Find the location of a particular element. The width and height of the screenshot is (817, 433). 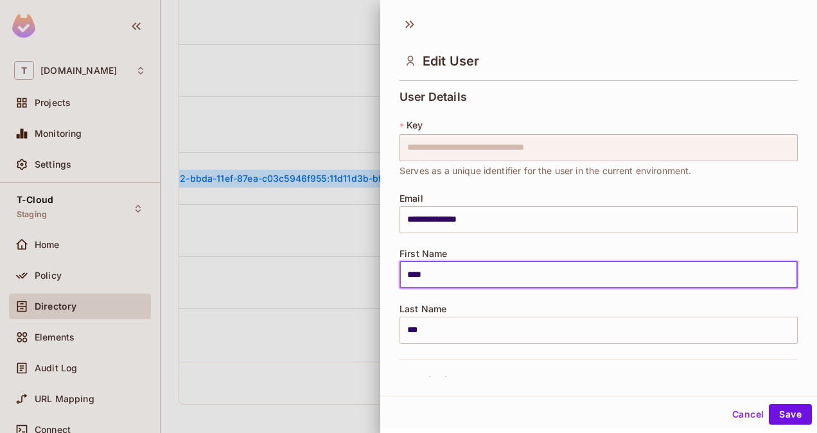

span: Key is located at coordinates (414, 125).